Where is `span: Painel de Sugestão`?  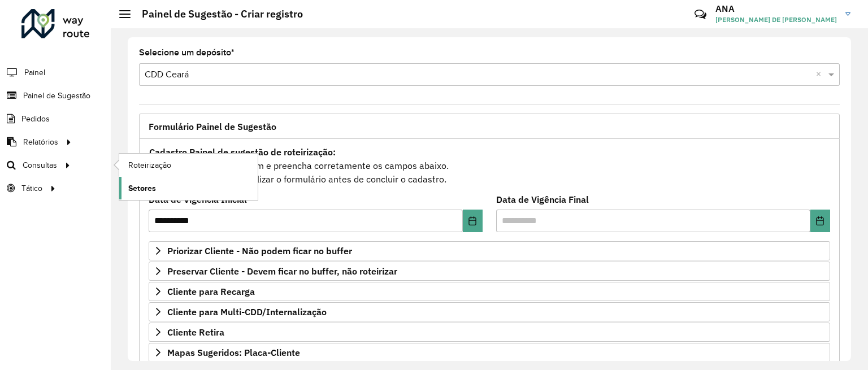
span: Painel de Sugestão is located at coordinates (56, 96).